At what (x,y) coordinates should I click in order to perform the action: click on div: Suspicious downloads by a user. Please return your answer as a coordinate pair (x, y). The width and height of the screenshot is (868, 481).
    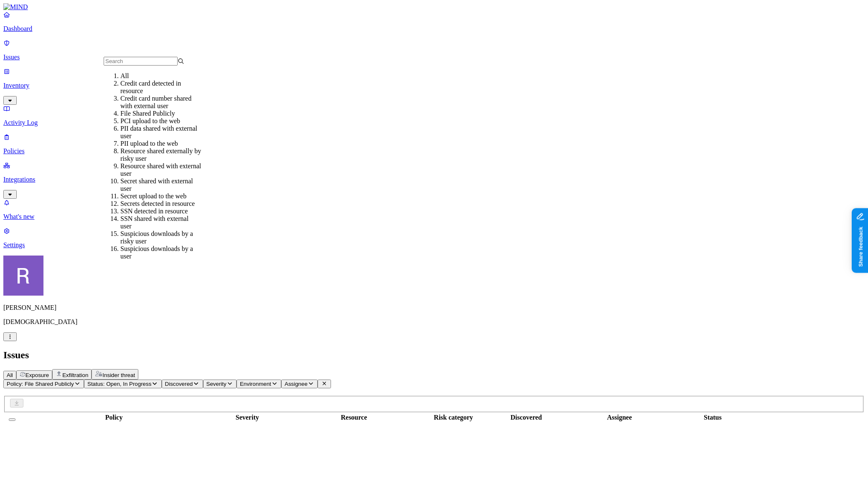
    Looking at the image, I should click on (160, 253).